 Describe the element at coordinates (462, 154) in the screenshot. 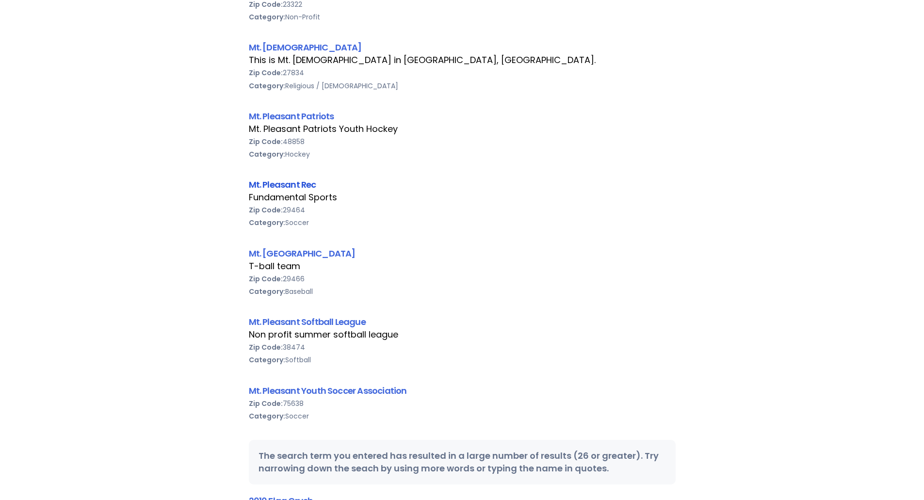

I see `div: Hockey` at that location.